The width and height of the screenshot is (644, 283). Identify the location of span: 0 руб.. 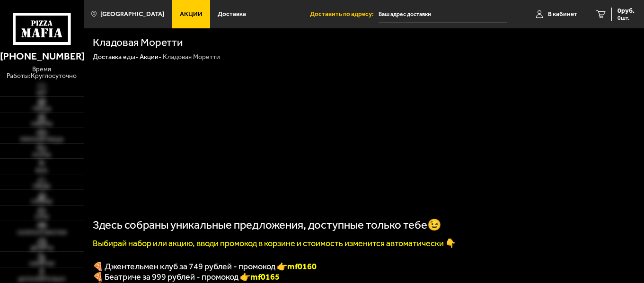
(626, 11).